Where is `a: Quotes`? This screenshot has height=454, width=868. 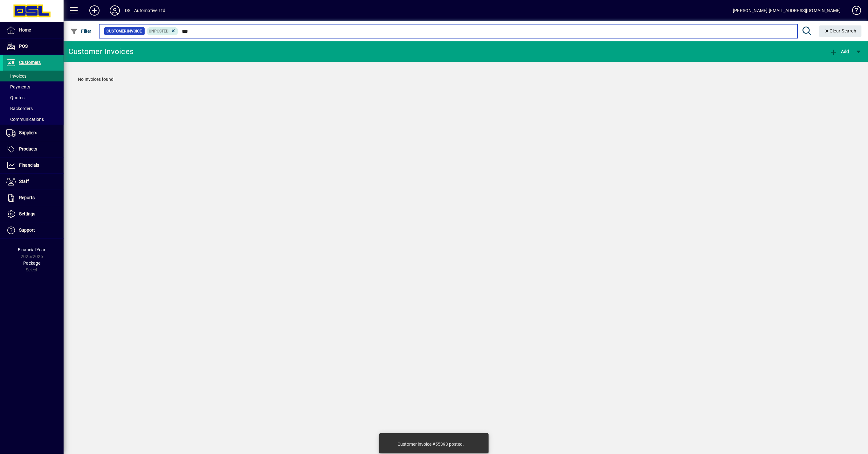 a: Quotes is located at coordinates (34, 98).